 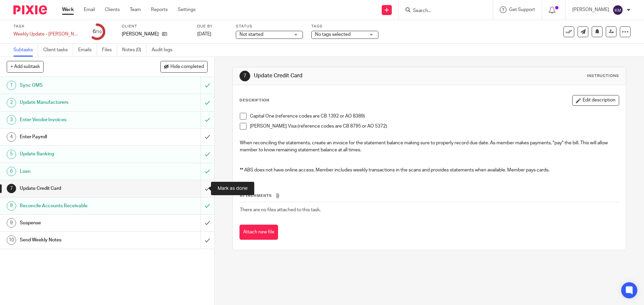 I want to click on div: Weekly Update - Beauchamp, so click(x=47, y=34).